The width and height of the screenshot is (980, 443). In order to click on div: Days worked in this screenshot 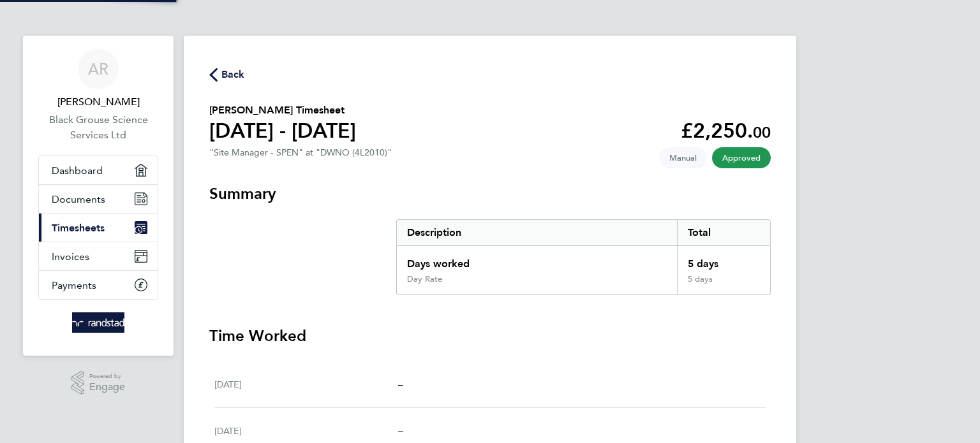, I will do `click(537, 260)`.